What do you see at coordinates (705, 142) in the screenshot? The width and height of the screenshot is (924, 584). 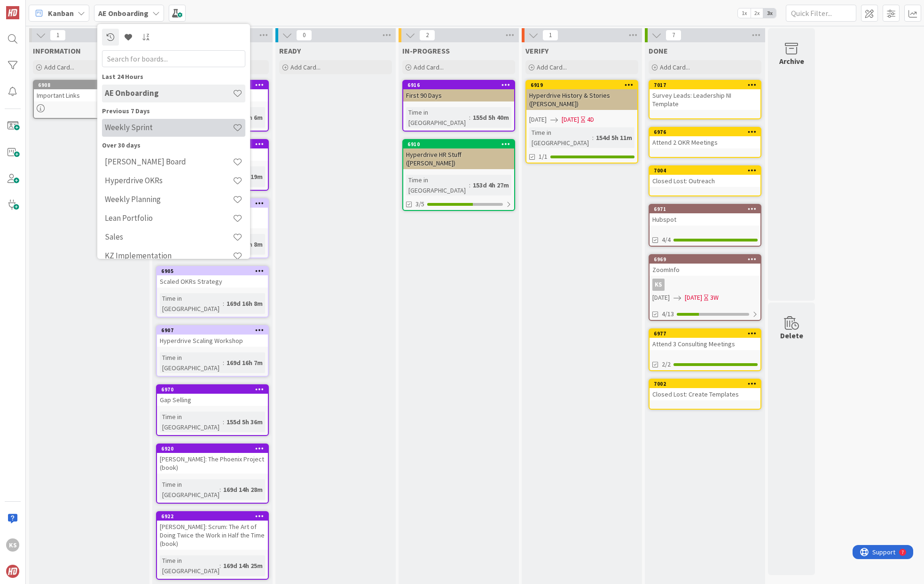 I see `a: 6976Attend 2 OKR Meetings` at bounding box center [705, 142].